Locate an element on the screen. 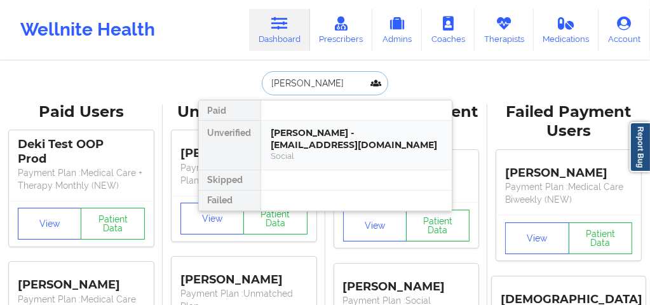 The width and height of the screenshot is (650, 305). div: Failed is located at coordinates (229, 201).